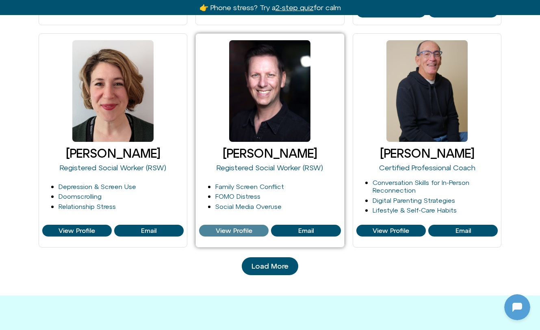  Describe the element at coordinates (270, 266) in the screenshot. I see `span: Load More` at that location.